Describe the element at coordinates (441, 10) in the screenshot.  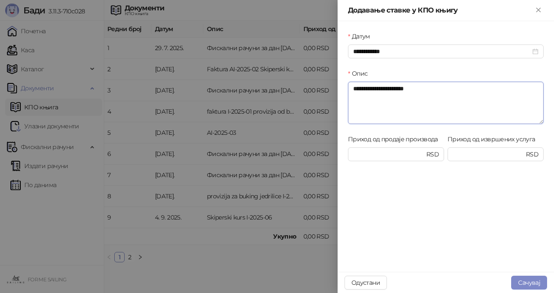
I see `div: Додавање ставке у КПО књигу` at that location.